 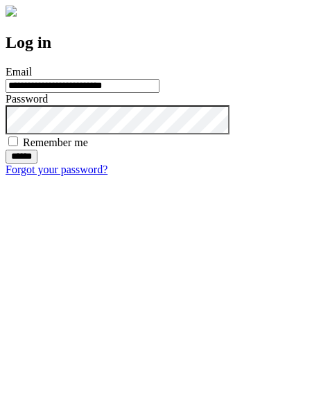 I want to click on label: Password, so click(x=26, y=98).